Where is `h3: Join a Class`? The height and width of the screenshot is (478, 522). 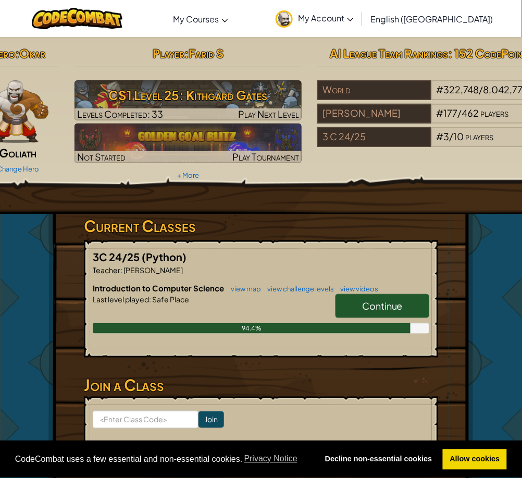 h3: Join a Class is located at coordinates (261, 385).